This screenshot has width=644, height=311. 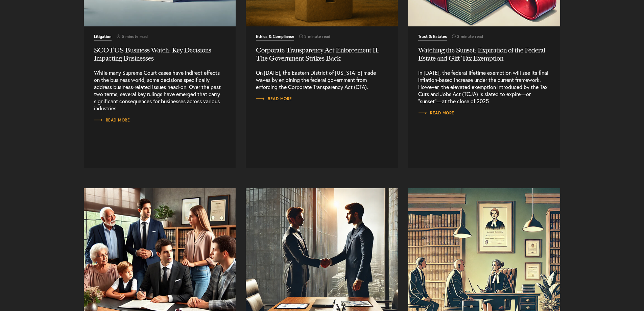 I want to click on span: Ethics & Compliance, so click(x=275, y=38).